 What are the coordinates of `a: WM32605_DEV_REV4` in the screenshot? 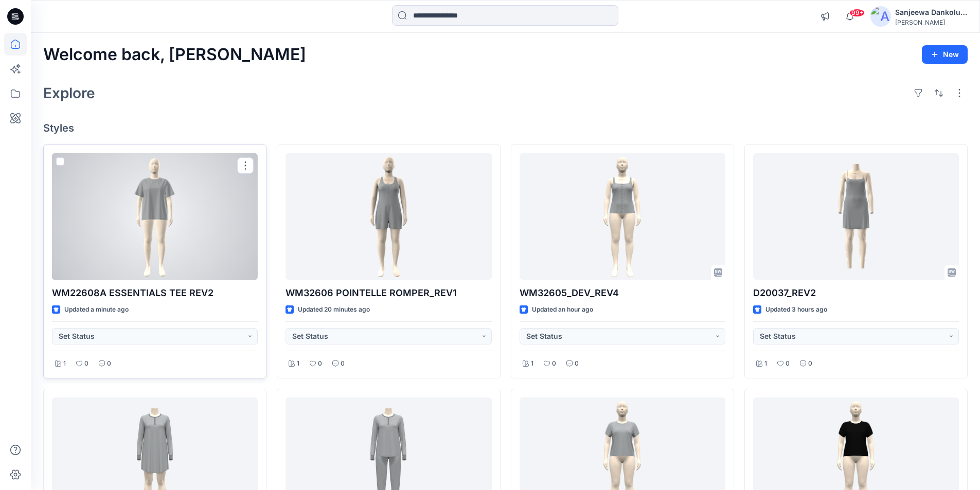 It's located at (623, 216).